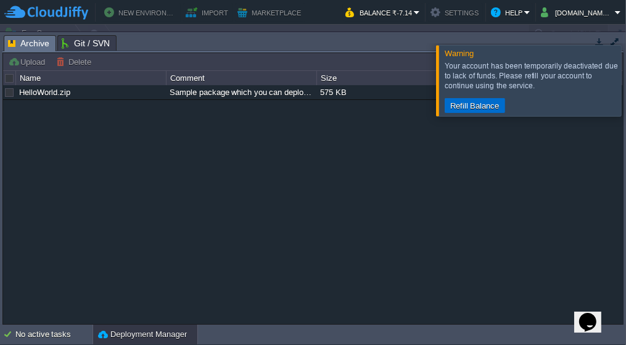 This screenshot has height=345, width=626. I want to click on div: Size, so click(392, 78).